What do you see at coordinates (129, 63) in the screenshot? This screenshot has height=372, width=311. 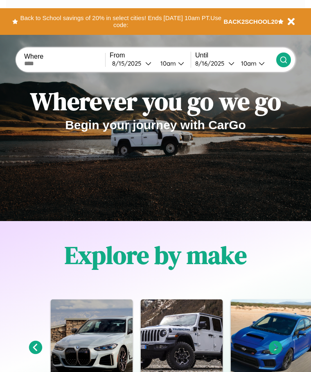 I see `div: 8 / 15 / 2025` at bounding box center [129, 63].